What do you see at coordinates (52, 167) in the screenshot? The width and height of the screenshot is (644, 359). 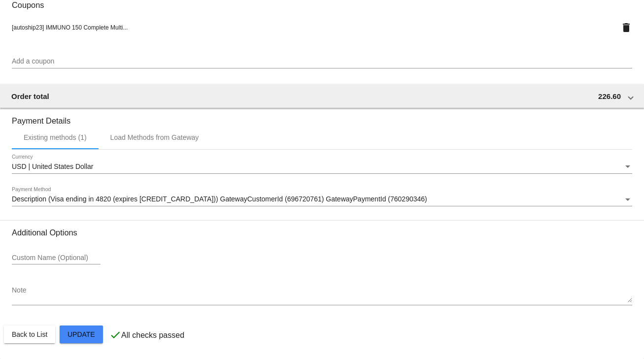 I see `span: USD | United States Dollar` at bounding box center [52, 167].